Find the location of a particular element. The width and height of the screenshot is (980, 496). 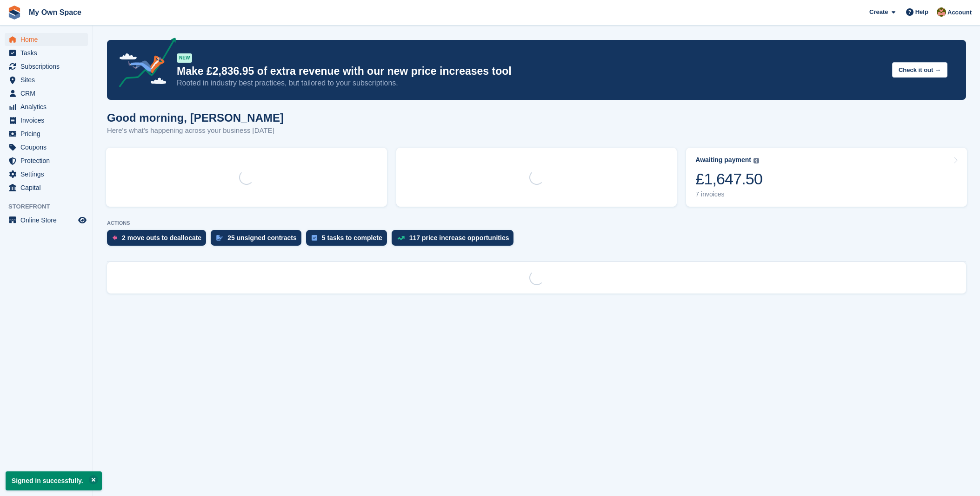

span: Pricing is located at coordinates (48, 134).